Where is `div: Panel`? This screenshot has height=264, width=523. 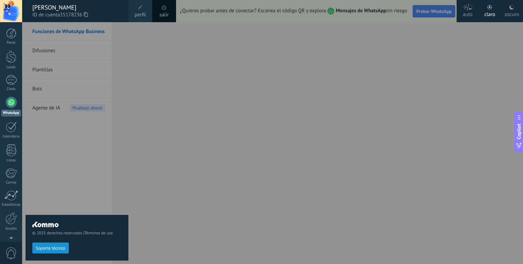 div: Panel is located at coordinates (11, 43).